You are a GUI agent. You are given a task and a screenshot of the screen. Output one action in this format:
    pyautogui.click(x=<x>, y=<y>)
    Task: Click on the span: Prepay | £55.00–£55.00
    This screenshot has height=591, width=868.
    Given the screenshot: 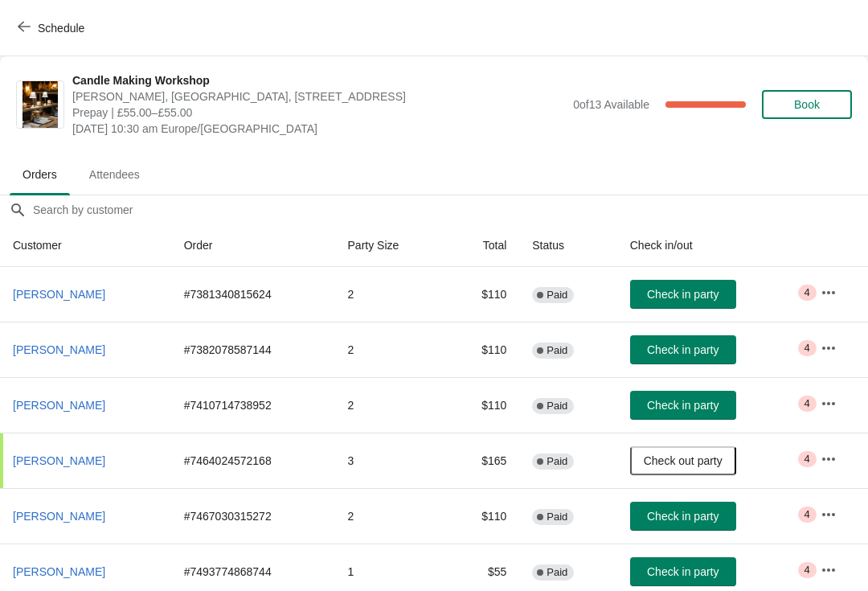 What is the action you would take?
    pyautogui.click(x=319, y=112)
    